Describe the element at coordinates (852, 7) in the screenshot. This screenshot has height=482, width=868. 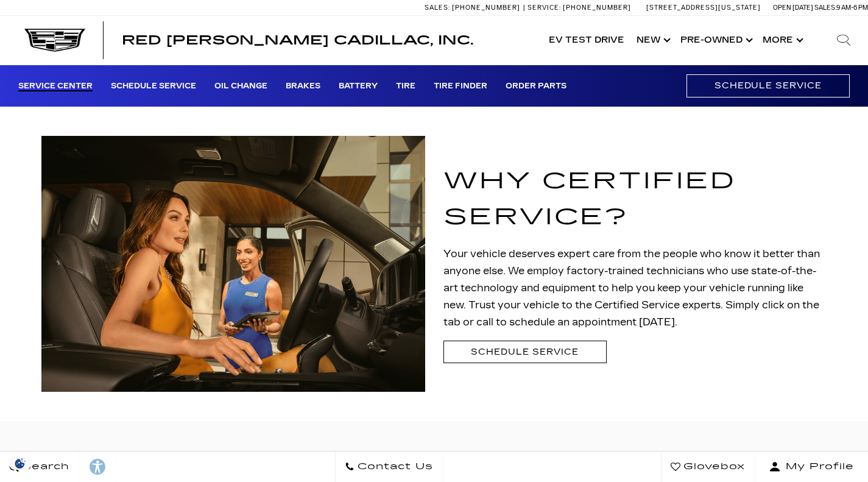
I see `span: 9 AM-6 PM` at that location.